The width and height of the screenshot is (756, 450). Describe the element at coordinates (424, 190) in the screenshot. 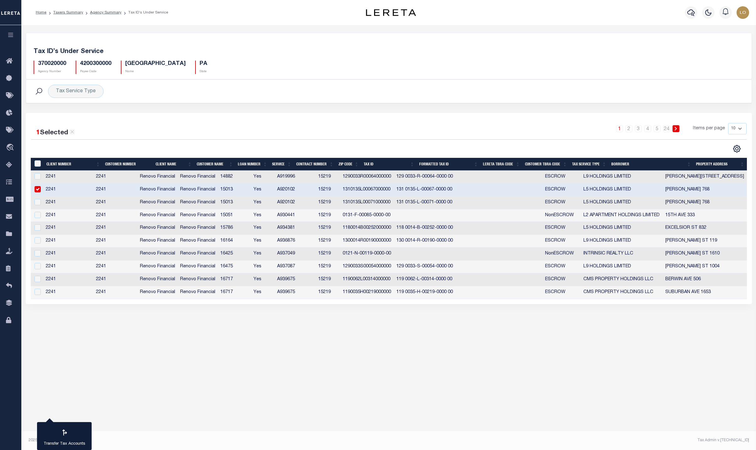

I see `td: 131 0135-L-00067-0000 00` at that location.